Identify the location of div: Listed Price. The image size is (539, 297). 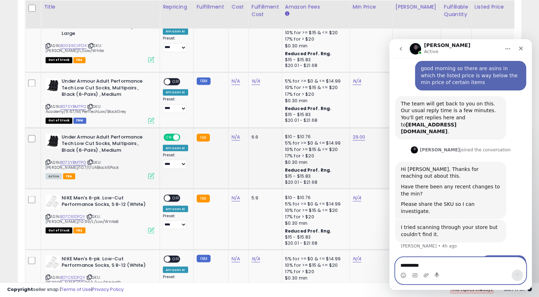
(505, 7).